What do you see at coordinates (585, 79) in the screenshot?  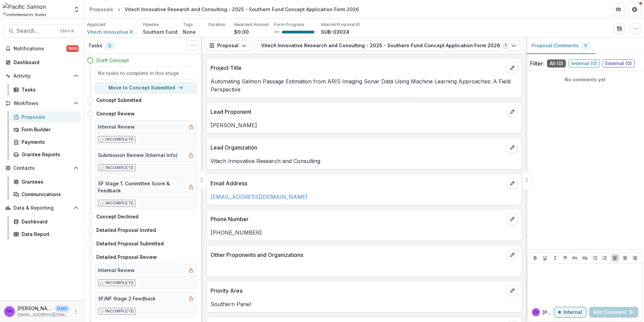 I see `p: No comments yet` at bounding box center [585, 79].